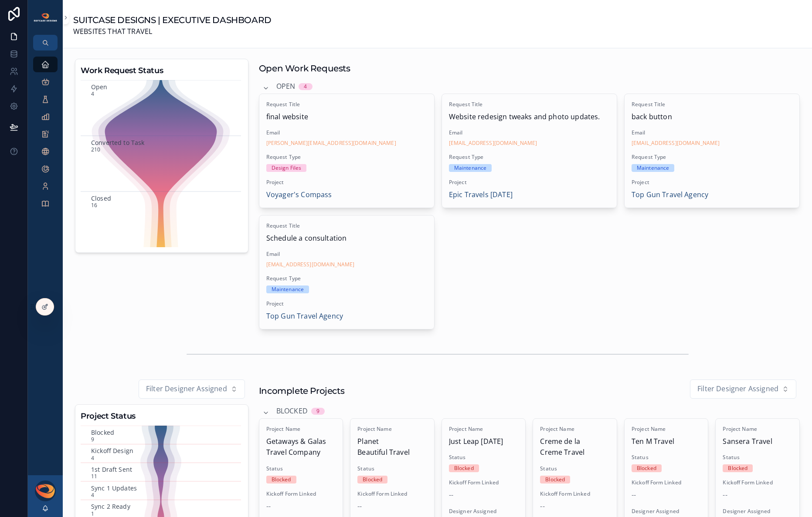  Describe the element at coordinates (92, 513) in the screenshot. I see `text: 1` at that location.